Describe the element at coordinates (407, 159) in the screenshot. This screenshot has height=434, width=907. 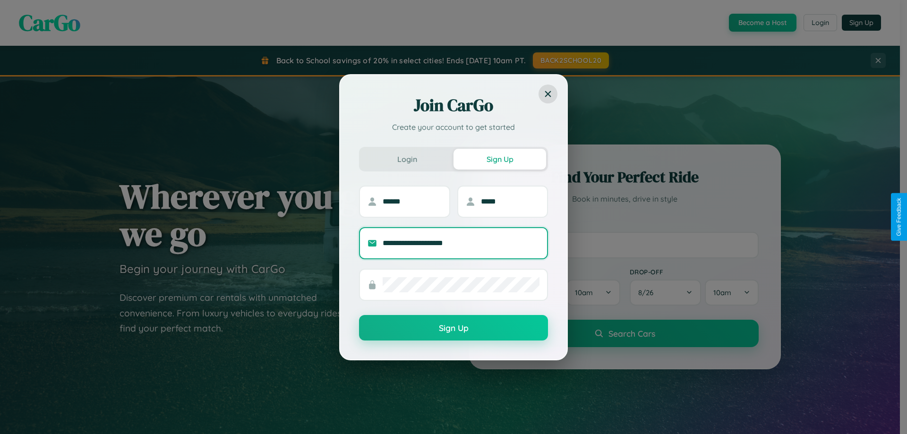
I see `button: Login` at that location.